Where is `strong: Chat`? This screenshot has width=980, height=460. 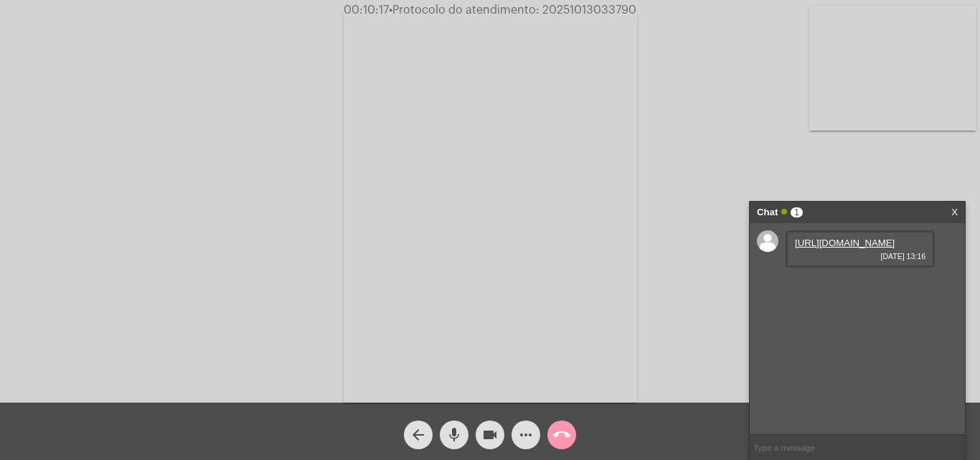 strong: Chat is located at coordinates (767, 212).